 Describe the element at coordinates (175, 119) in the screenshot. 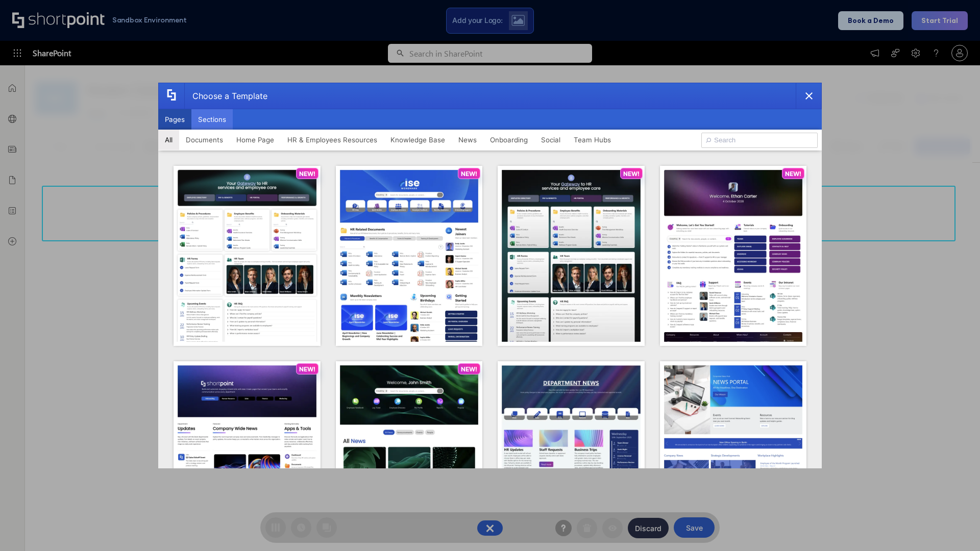

I see `button: Pages` at that location.